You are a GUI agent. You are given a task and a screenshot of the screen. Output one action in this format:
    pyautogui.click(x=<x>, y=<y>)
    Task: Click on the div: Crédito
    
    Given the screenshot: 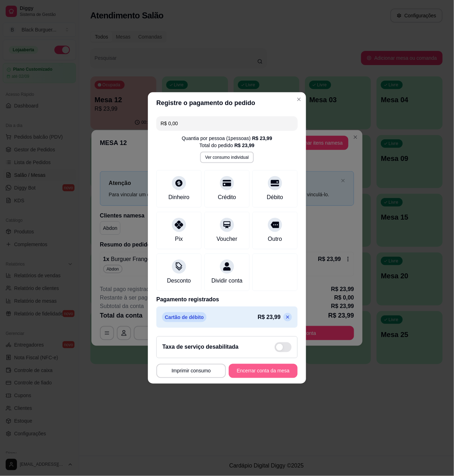 What is the action you would take?
    pyautogui.click(x=227, y=197)
    